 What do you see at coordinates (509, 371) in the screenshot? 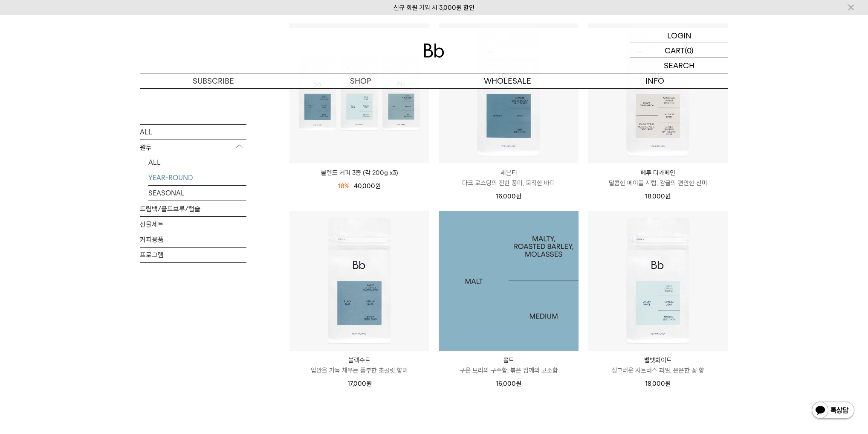
I see `p: 구운 보리의 구수함, 볶은 참깨의 고소함` at bounding box center [509, 371].